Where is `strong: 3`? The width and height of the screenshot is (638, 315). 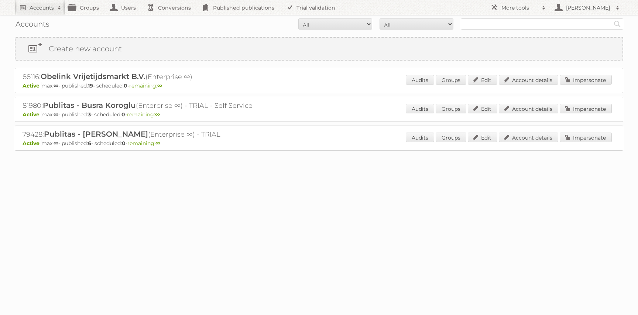
strong: 3 is located at coordinates (89, 114).